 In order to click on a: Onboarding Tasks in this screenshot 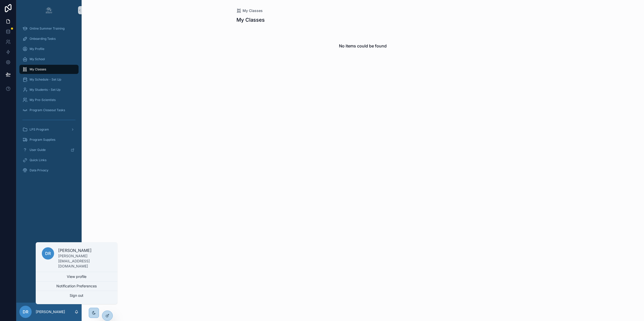, I will do `click(49, 39)`.